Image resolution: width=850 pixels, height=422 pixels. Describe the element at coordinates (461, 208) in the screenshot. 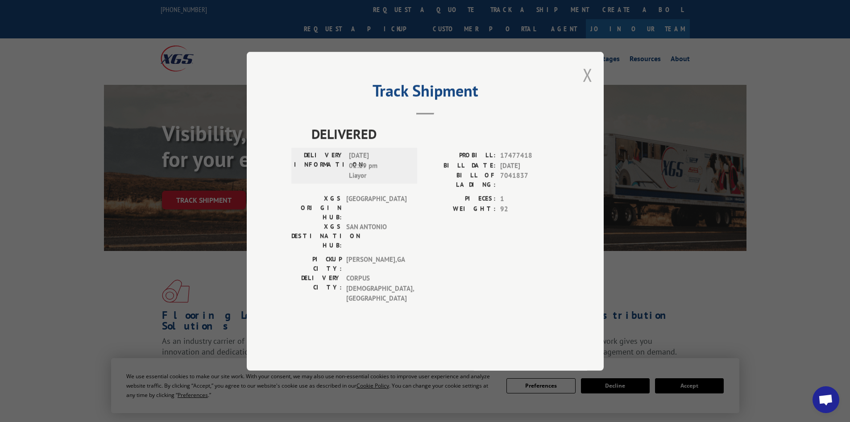

I see `label: WEIGHT:` at that location.